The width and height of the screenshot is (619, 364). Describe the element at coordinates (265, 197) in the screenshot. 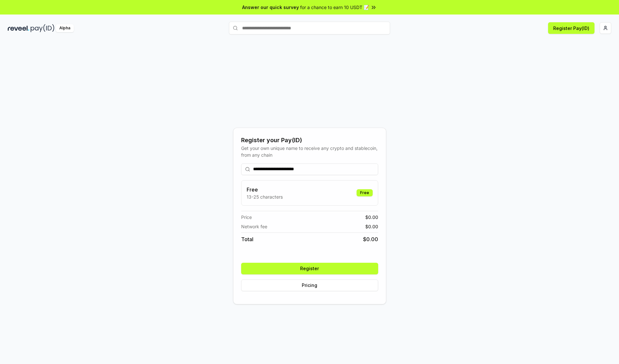

I see `p: 13-25 characters` at that location.